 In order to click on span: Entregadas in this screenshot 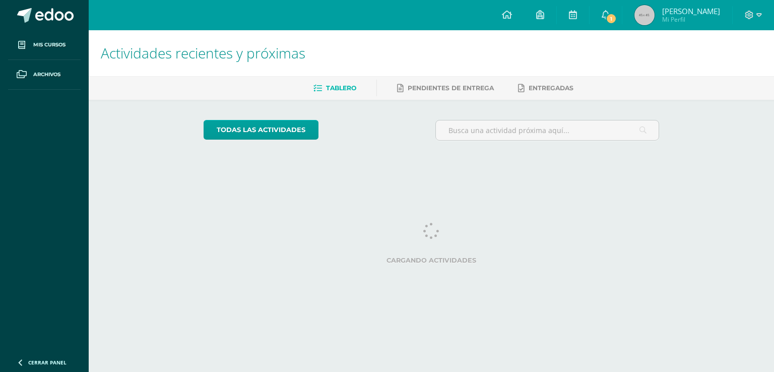, I will do `click(551, 88)`.